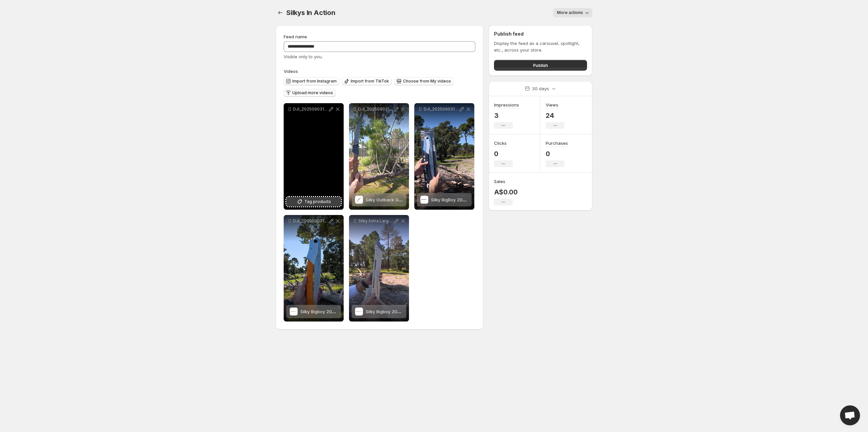  I want to click on button: Publish, so click(540, 65).